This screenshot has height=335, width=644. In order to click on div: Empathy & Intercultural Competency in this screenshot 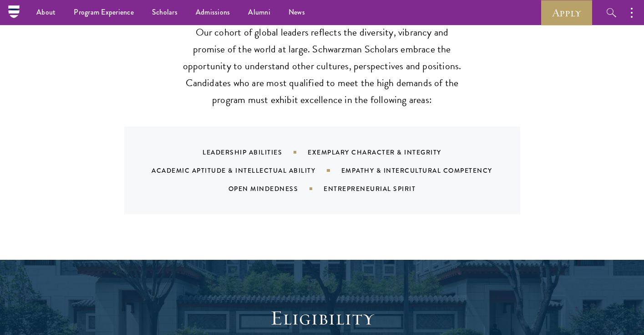, I will do `click(428, 171)`.